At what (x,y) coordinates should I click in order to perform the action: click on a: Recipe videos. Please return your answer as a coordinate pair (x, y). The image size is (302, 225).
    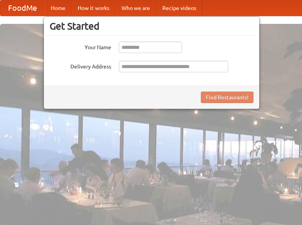
    Looking at the image, I should click on (179, 8).